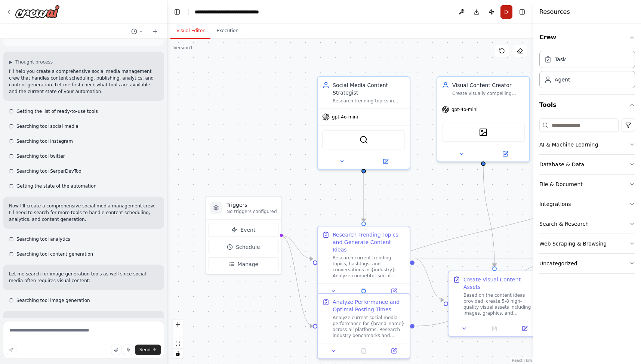 The height and width of the screenshot is (364, 641). I want to click on div: React Flow controls, so click(178, 339).